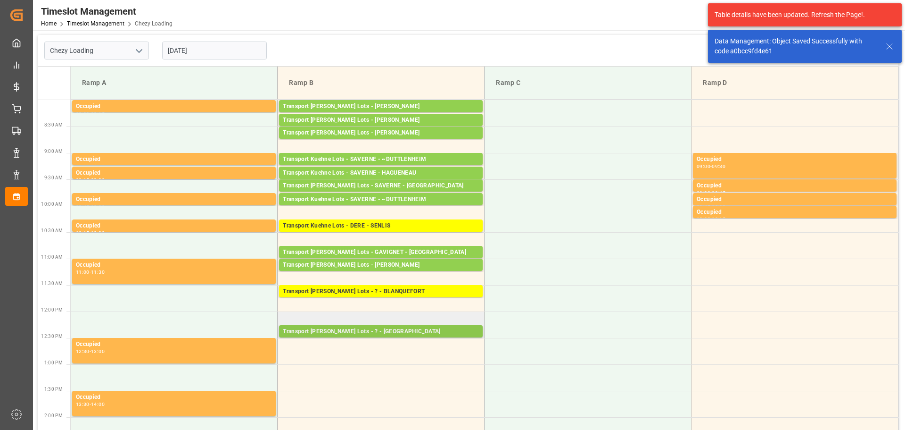  Describe the element at coordinates (98, 272) in the screenshot. I see `div: 11:30` at that location.